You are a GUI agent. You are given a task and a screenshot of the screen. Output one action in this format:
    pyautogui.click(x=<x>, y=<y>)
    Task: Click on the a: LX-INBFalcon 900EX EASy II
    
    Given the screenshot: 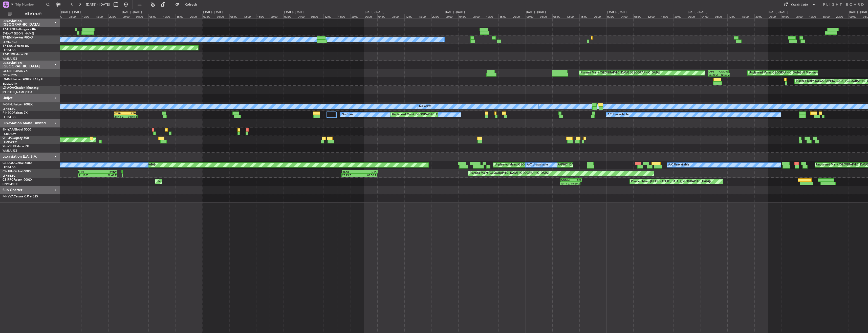 What is the action you would take?
    pyautogui.click(x=23, y=80)
    